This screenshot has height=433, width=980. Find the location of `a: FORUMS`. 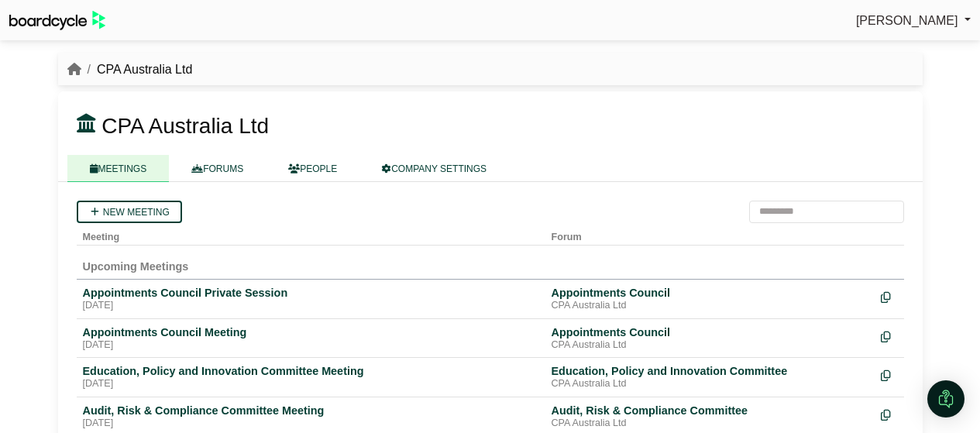

a: FORUMS is located at coordinates (217, 168).